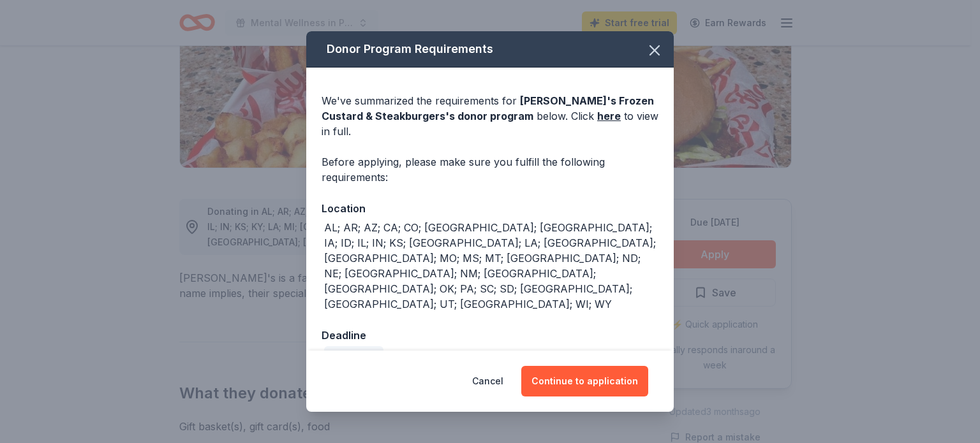  What do you see at coordinates (584, 382) in the screenshot?
I see `button: Continue to application` at bounding box center [584, 382].